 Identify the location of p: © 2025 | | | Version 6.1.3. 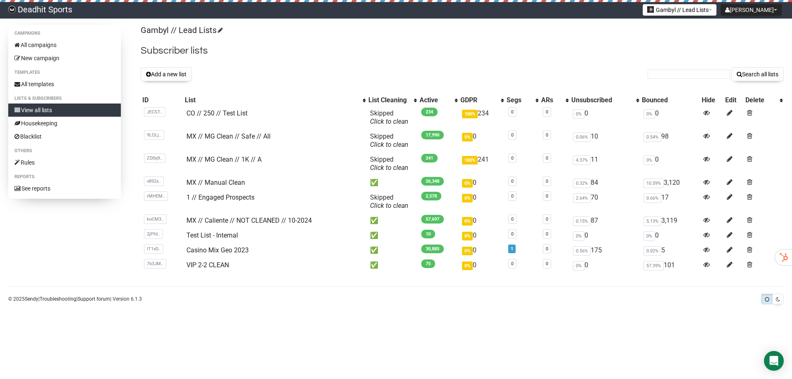
(75, 299).